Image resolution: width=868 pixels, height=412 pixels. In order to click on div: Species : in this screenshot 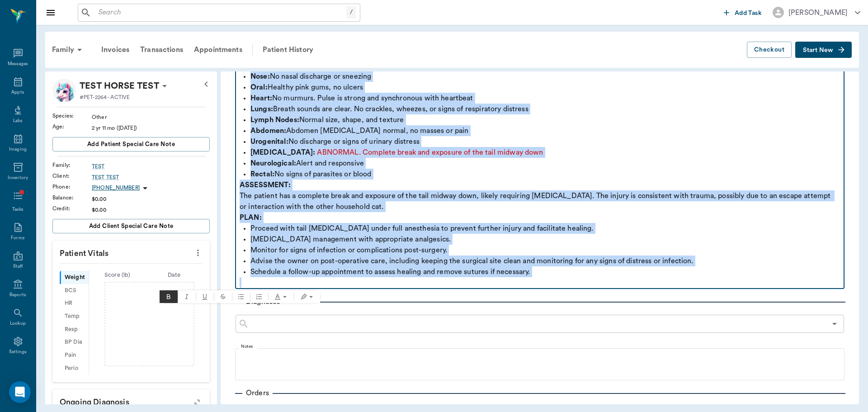, I will do `click(72, 116)`.